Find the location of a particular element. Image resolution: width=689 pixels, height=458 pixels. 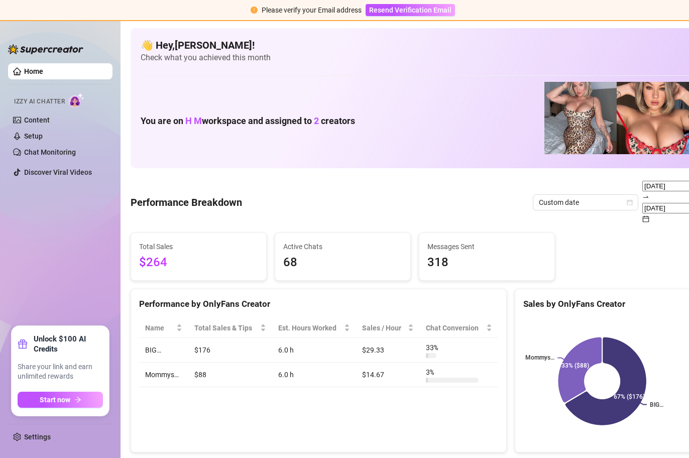

span: H M is located at coordinates (193, 121).